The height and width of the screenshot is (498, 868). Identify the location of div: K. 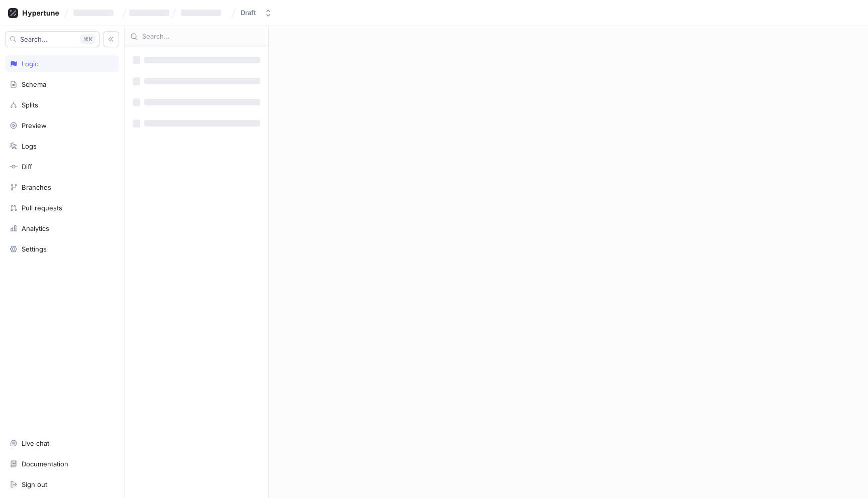
(87, 39).